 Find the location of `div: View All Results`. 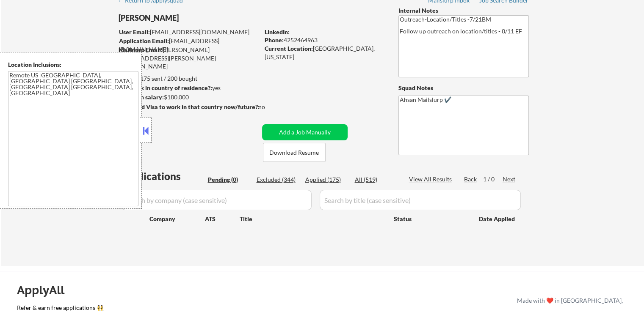

div: View All Results is located at coordinates (431, 180).